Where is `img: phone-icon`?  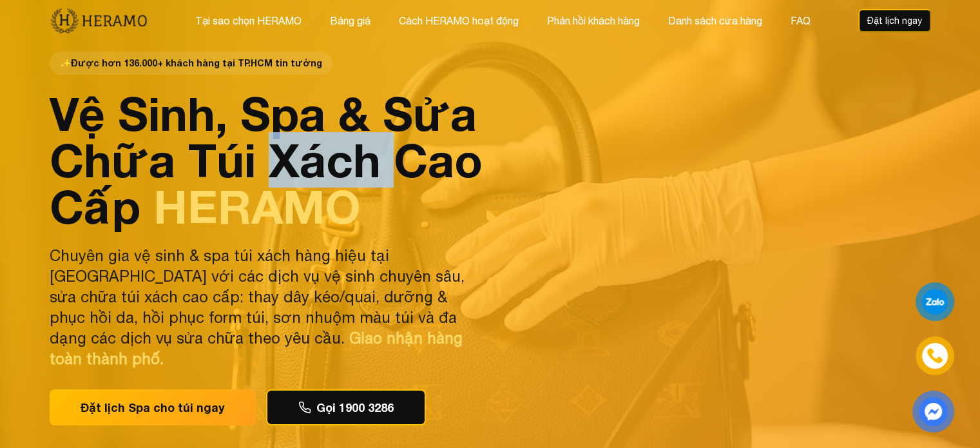
img: phone-icon is located at coordinates (935, 356).